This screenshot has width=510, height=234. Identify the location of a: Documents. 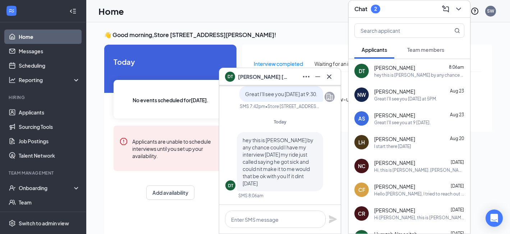
(49, 217).